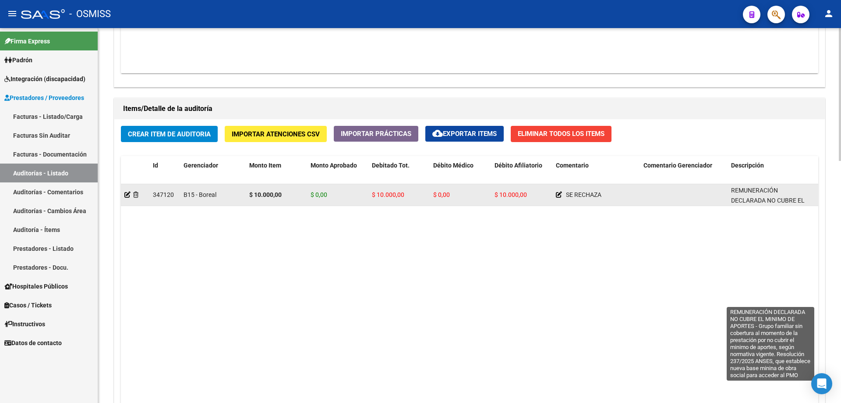  What do you see at coordinates (772, 245) in the screenshot?
I see `span: REMUNERACIÓN DECLARADA NO CUBRE EL MINIMO DE APORTES - Grupo familiar sin cobertura al momento de...` at bounding box center [772, 245].